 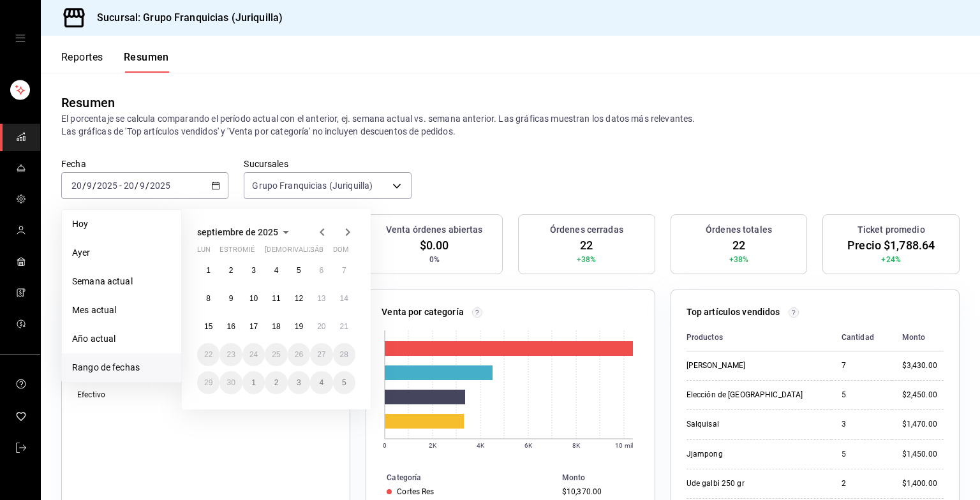 I want to click on button: 28 de septiembre de 2025, so click(x=344, y=355).